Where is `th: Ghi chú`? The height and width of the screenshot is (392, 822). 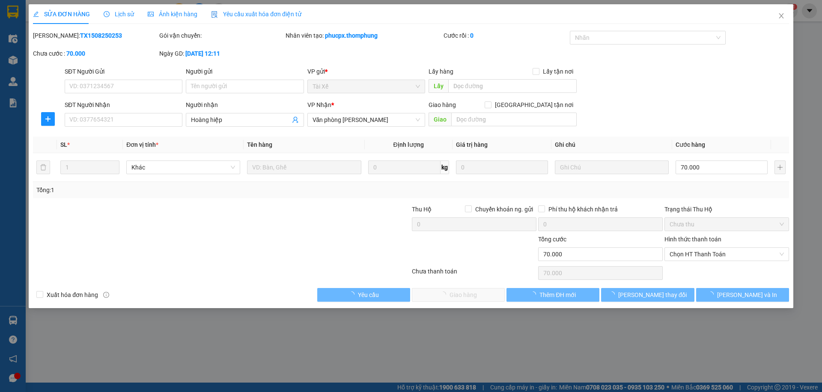
th: Ghi chú is located at coordinates (612, 145).